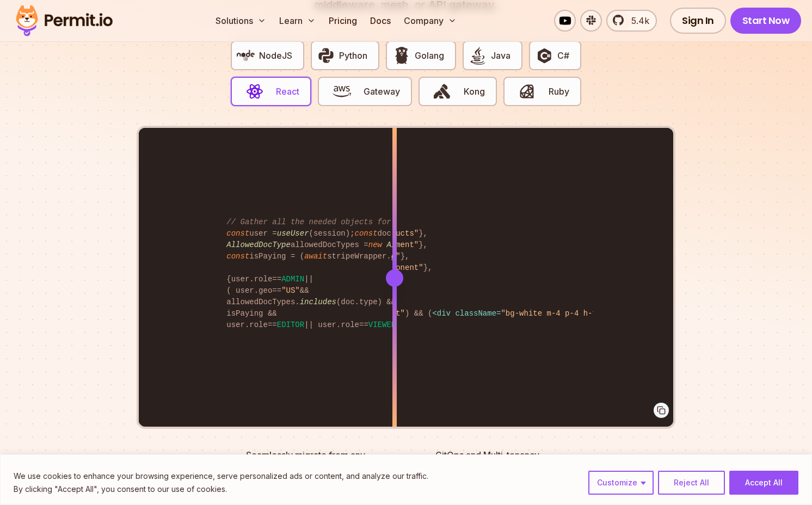  What do you see at coordinates (430, 21) in the screenshot?
I see `button: Company` at bounding box center [430, 21].